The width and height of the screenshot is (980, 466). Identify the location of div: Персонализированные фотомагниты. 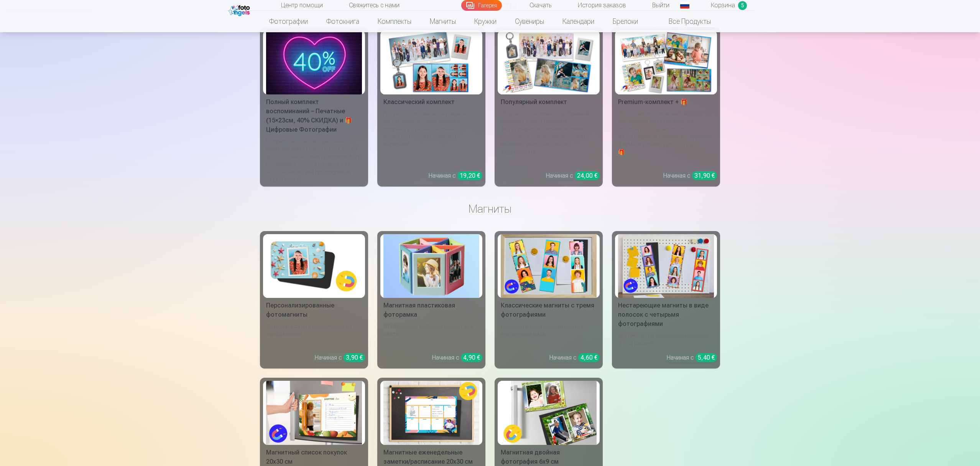
(314, 310).